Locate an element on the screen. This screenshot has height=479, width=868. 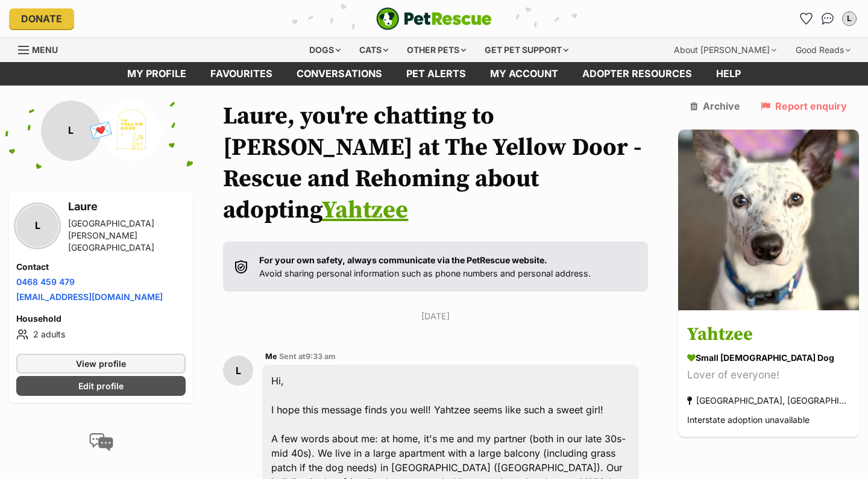
strong: For your own safety, always communicate via the PetRescue website. is located at coordinates (403, 260).